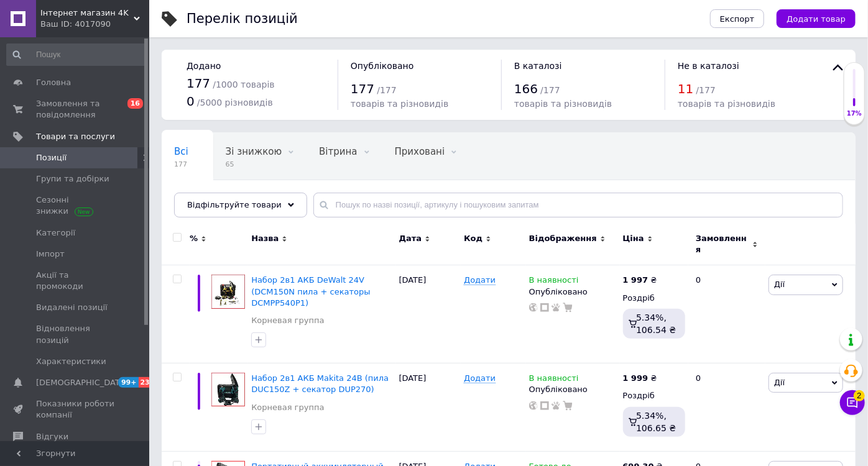 This screenshot has height=466, width=868. What do you see at coordinates (852, 403) in the screenshot?
I see `button: Чат з покупцем2` at bounding box center [852, 403].